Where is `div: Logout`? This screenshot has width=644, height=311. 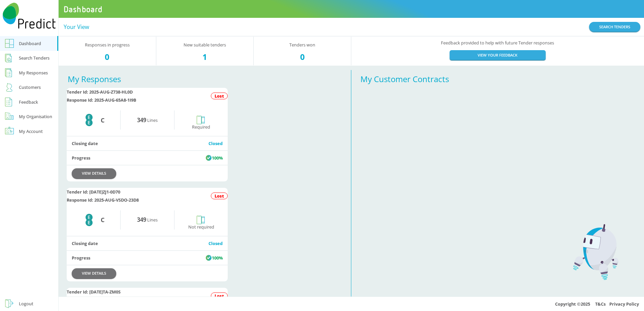
div: Logout is located at coordinates (26, 303).